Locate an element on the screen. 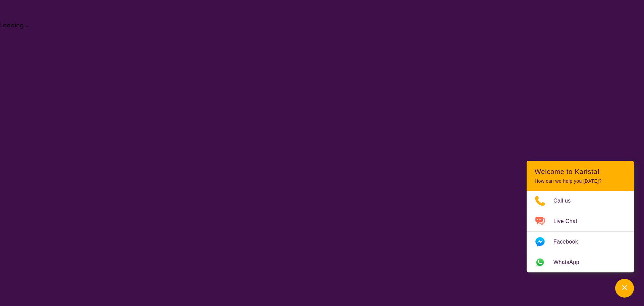  span: Call us is located at coordinates (566, 201).